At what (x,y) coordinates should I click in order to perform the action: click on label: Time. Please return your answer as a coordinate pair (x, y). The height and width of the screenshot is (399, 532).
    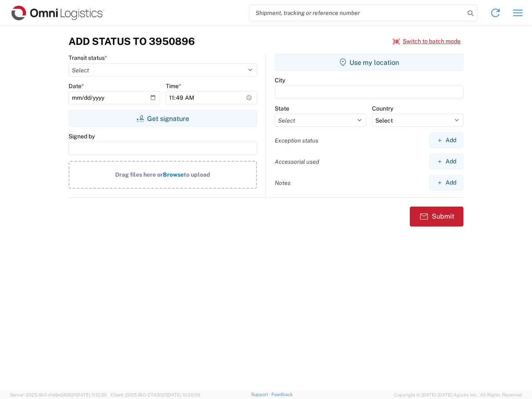
    Looking at the image, I should click on (173, 86).